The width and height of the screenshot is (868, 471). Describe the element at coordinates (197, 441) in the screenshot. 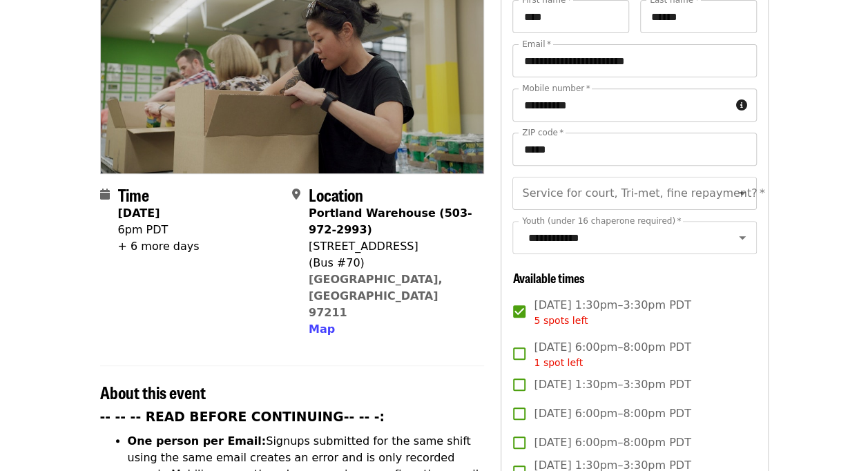

I see `strong: One person per Email:` at that location.